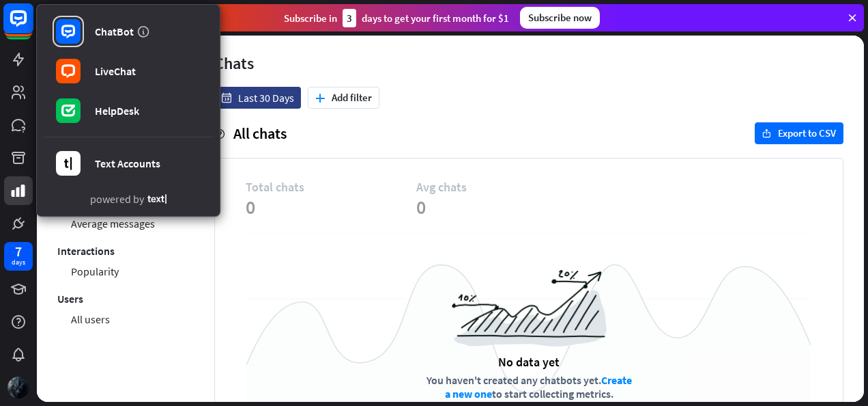 The width and height of the screenshot is (868, 406). Describe the element at coordinates (112, 223) in the screenshot. I see `a: Average messages` at that location.